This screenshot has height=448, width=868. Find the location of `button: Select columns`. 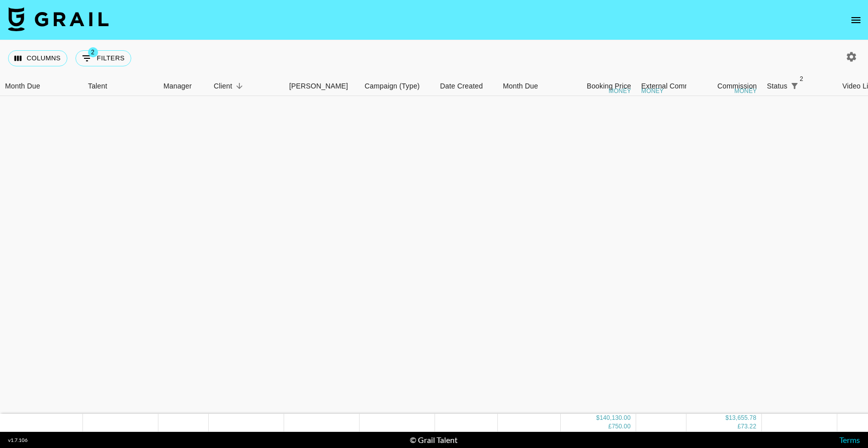

button: Select columns is located at coordinates (38, 58).